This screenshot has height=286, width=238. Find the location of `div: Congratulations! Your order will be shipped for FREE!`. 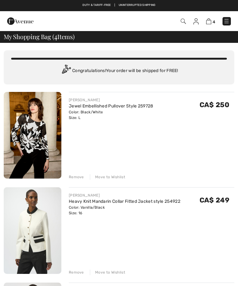

div: Congratulations! Your order will be shipped for FREE! is located at coordinates (119, 71).